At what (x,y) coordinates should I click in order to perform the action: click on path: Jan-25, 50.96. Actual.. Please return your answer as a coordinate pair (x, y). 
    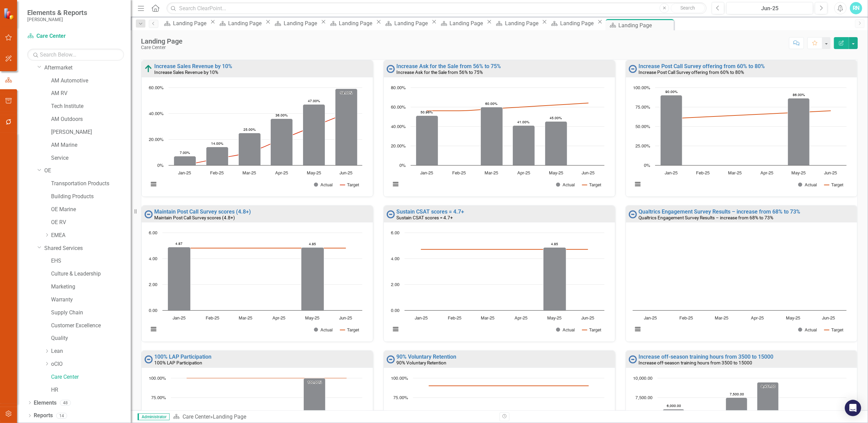
    Looking at the image, I should click on (427, 141).